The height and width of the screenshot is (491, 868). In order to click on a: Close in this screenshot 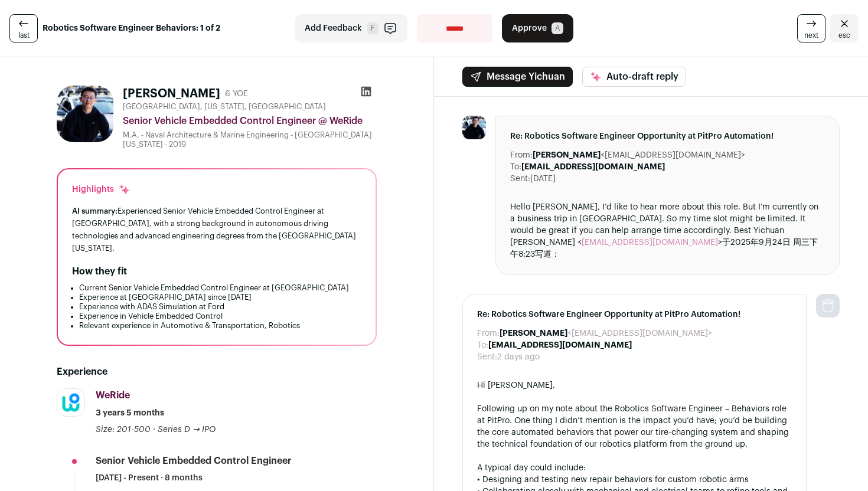, I will do `click(845, 28)`.